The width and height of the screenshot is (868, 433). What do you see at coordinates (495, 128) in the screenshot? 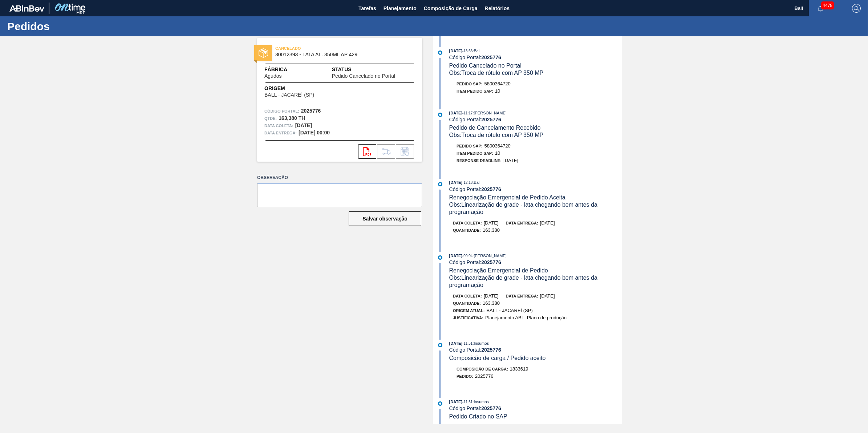
I see `span: Pedido de Cancelamento Recebido` at bounding box center [495, 128].